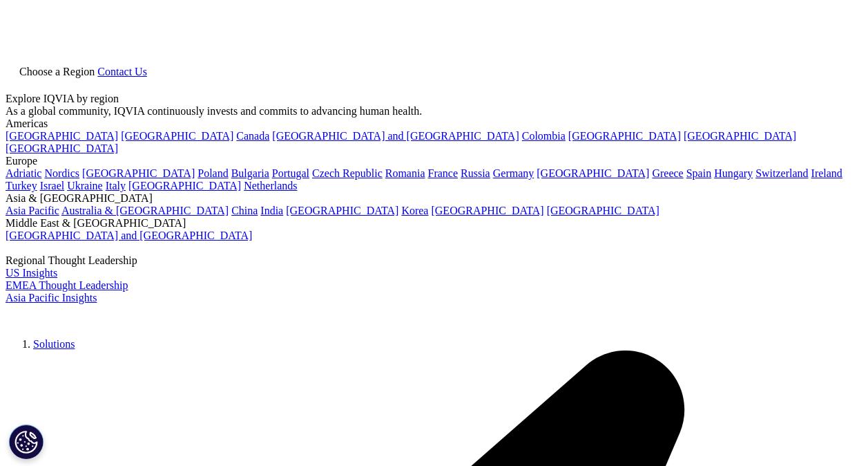 Image resolution: width=868 pixels, height=466 pixels. Describe the element at coordinates (667, 173) in the screenshot. I see `a: Greece` at that location.